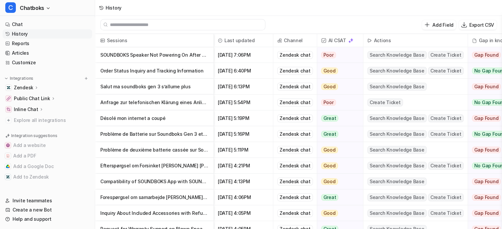 The width and height of the screenshot is (502, 229). What do you see at coordinates (154, 182) in the screenshot?
I see `p: Compatibility of SOUNDBOKS App with SOUNDBOKS 2` at bounding box center [154, 182].